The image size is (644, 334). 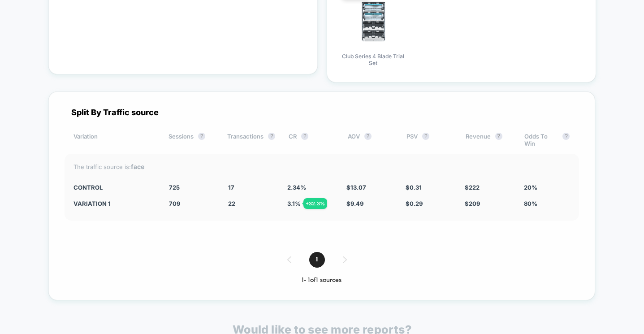 I want to click on span: 3.1 %, so click(x=294, y=203).